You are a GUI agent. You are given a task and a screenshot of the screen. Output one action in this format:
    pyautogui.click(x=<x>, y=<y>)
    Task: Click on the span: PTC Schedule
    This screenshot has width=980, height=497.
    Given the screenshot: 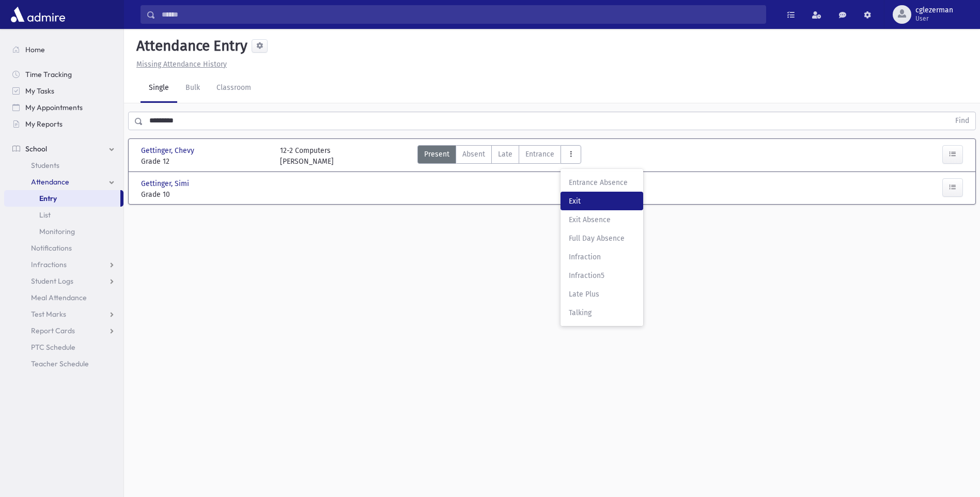 What is the action you would take?
    pyautogui.click(x=53, y=347)
    